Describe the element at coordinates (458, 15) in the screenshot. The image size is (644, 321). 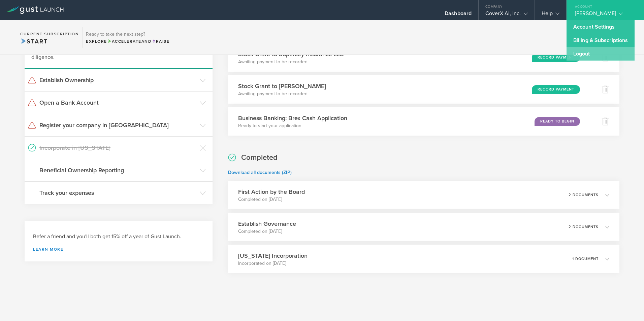
I see `div: Dashboard` at that location.